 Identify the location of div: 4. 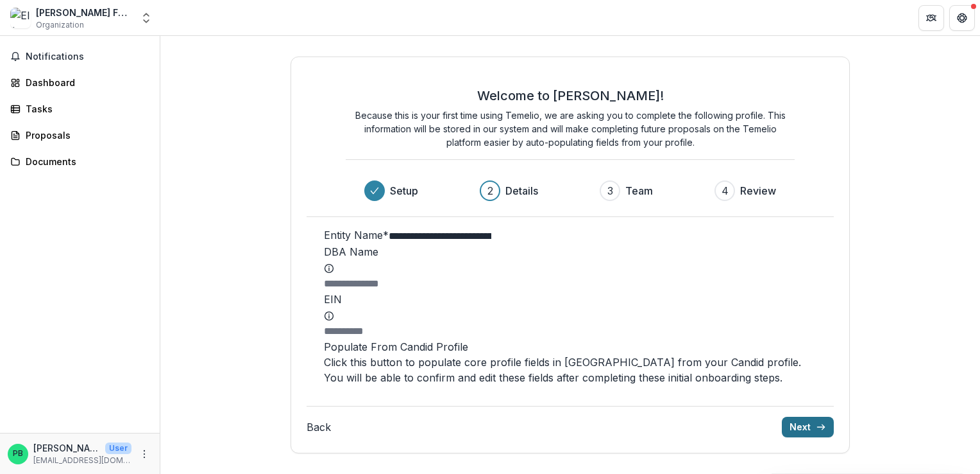
(725, 190).